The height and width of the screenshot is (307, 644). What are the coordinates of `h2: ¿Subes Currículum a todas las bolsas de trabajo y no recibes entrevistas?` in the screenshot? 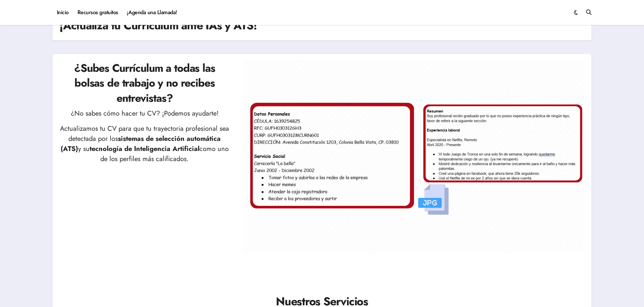 It's located at (145, 83).